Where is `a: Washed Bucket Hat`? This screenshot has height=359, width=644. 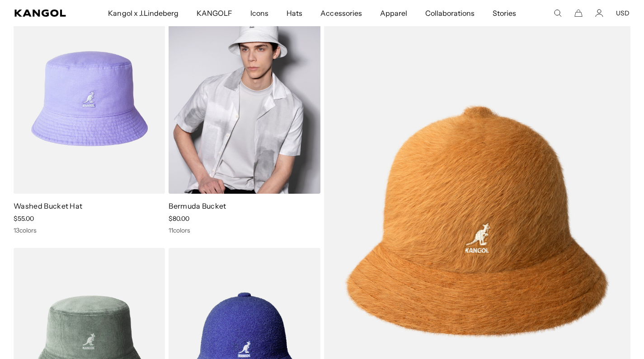
a: Washed Bucket Hat is located at coordinates (48, 206).